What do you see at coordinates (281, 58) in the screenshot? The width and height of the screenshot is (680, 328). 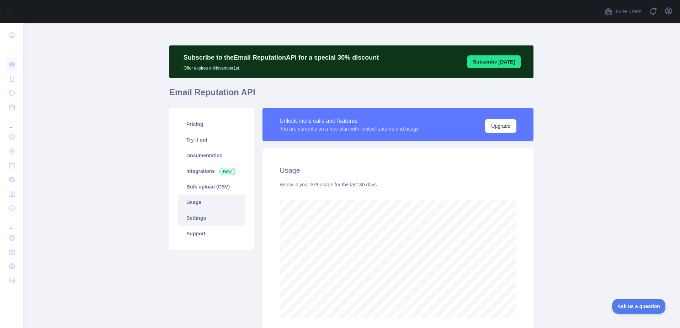 I see `p: Subscribe to the Email Reputation API for a special 30 % discount` at bounding box center [281, 58].